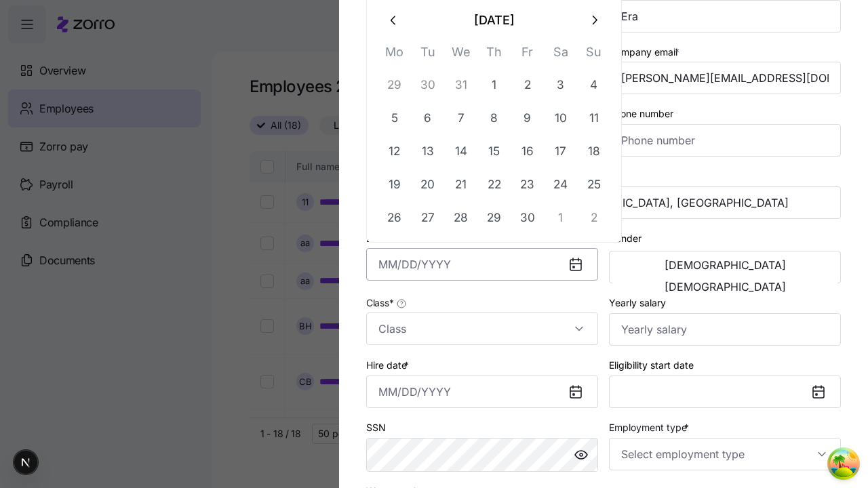  What do you see at coordinates (389, 365) in the screenshot?
I see `label: Hire date` at bounding box center [389, 365].